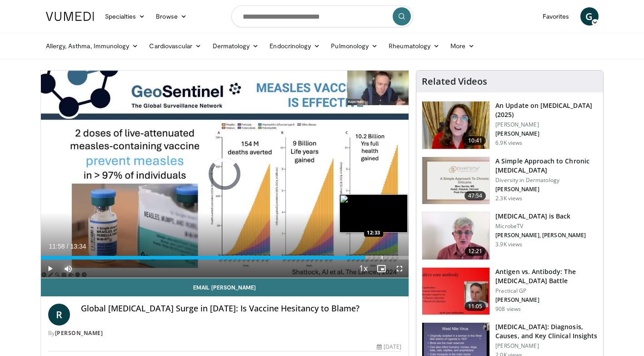  Describe the element at coordinates (295, 46) in the screenshot. I see `a: Endocrinology` at that location.